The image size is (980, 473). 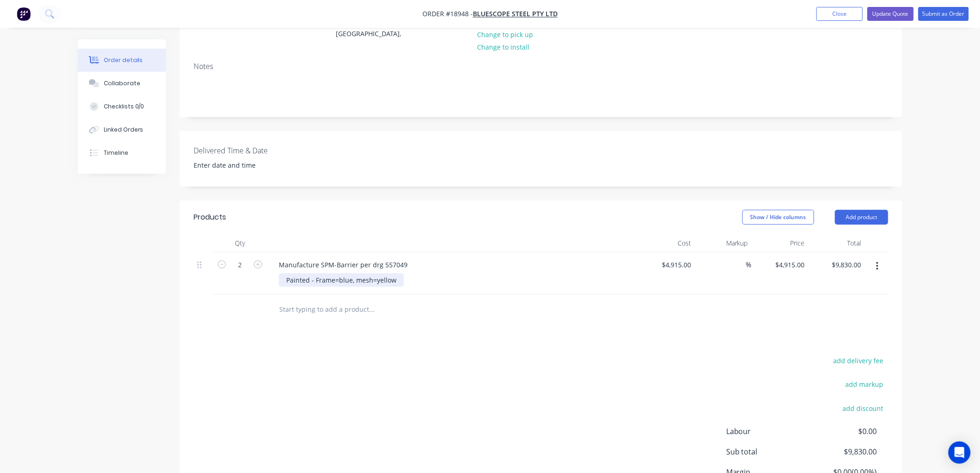 What do you see at coordinates (780, 243) in the screenshot?
I see `div: Price` at bounding box center [780, 243].